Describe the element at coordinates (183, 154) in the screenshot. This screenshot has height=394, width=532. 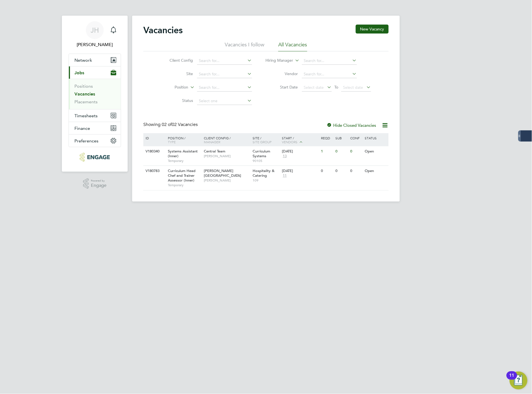
I see `span: Systems Assistant (Inner)` at that location.